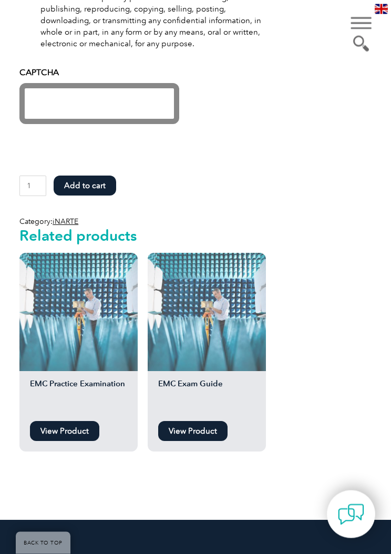  I want to click on h2: EMC Exam Guide, so click(206, 398).